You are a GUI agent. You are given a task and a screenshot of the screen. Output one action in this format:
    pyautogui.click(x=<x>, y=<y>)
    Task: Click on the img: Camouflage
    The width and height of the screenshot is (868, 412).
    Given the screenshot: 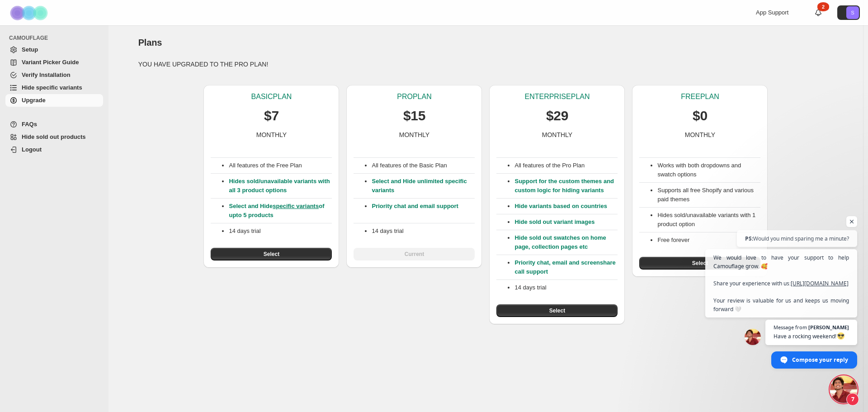 What is the action you would take?
    pyautogui.click(x=30, y=12)
    